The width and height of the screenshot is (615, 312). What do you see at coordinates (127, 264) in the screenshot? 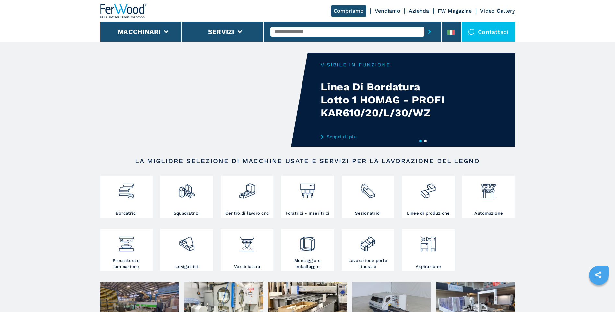
I see `h3: Pressatura e laminazione` at bounding box center [127, 264].